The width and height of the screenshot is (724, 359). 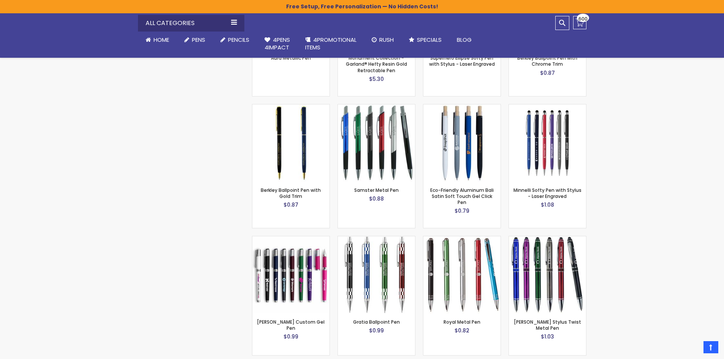 I want to click on img: Earl Custom Gel Pen, so click(x=291, y=275).